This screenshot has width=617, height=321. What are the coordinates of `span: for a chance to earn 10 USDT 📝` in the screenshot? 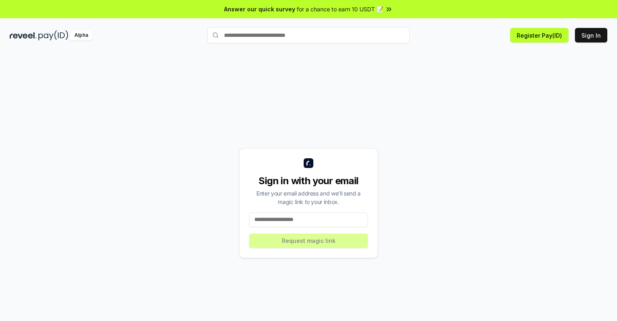 It's located at (340, 9).